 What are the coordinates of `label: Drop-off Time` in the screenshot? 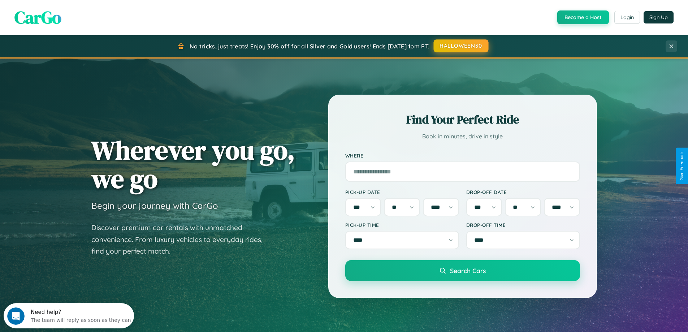 It's located at (523, 225).